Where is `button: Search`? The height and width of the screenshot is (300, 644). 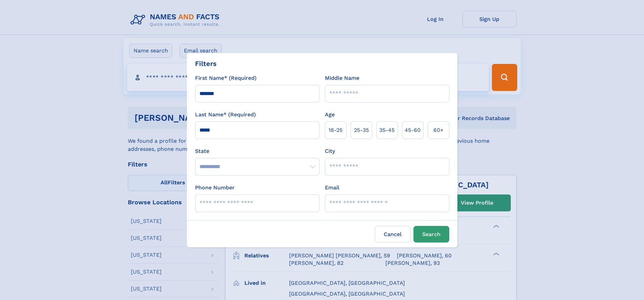
button: Search is located at coordinates (431, 234).